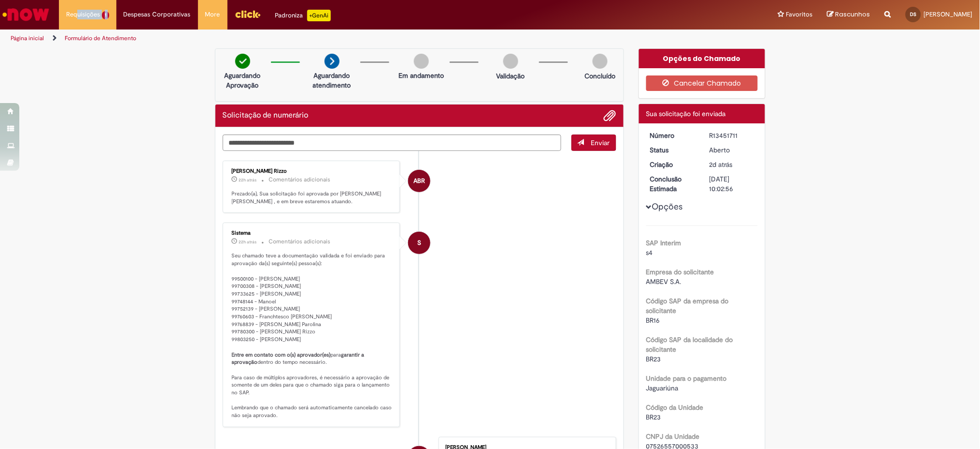  I want to click on div: Allan Borghetti Rizzo, so click(419, 181).